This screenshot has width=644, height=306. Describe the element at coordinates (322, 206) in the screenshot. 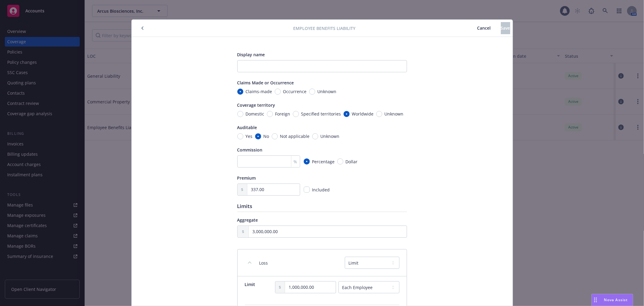

I see `h1: Limits` at that location.